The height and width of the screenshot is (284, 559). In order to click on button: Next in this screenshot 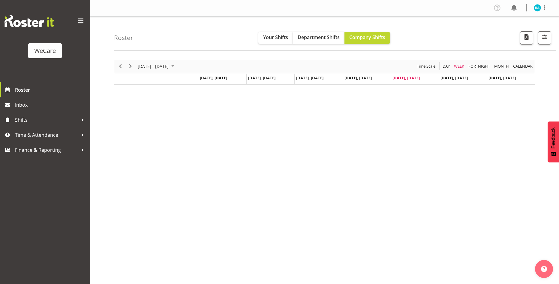, I will do `click(131, 66)`.